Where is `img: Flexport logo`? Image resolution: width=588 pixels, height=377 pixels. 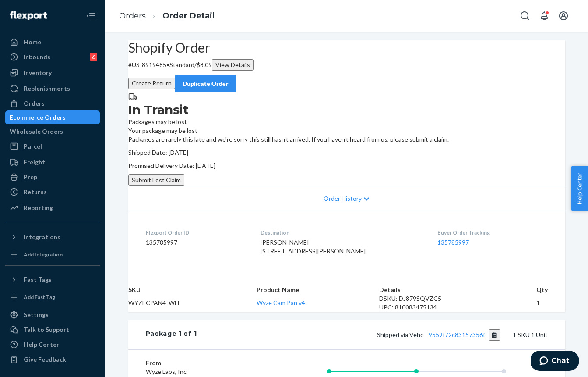 img: Flexport logo is located at coordinates (28, 16).